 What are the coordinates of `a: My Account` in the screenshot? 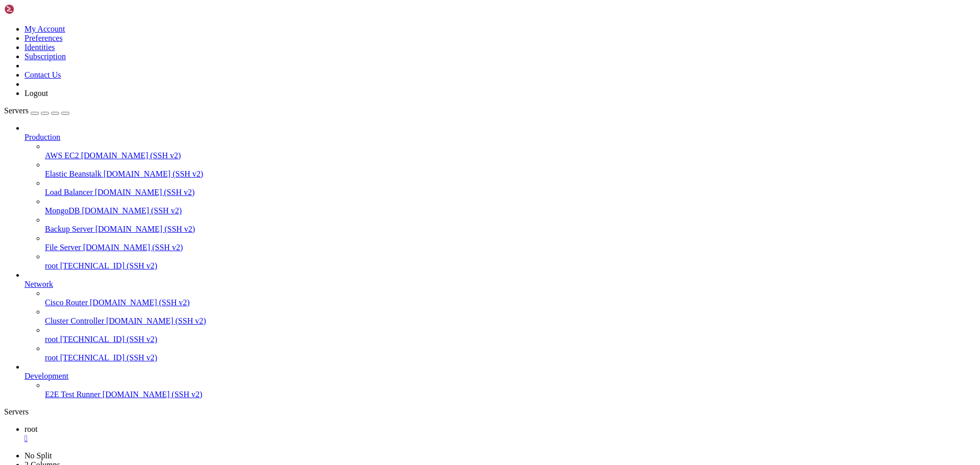 It's located at (45, 29).